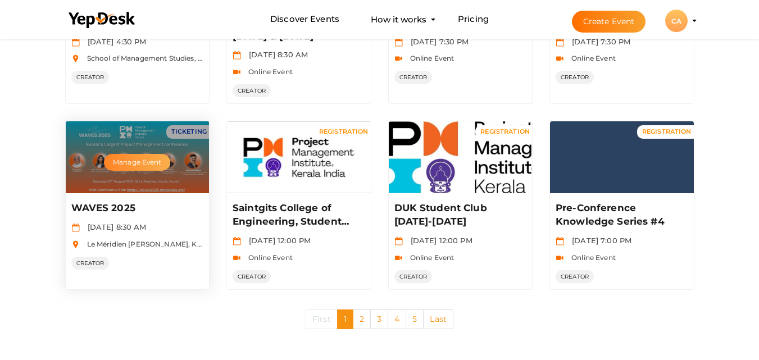  Describe the element at coordinates (379, 319) in the screenshot. I see `a: 3` at that location.